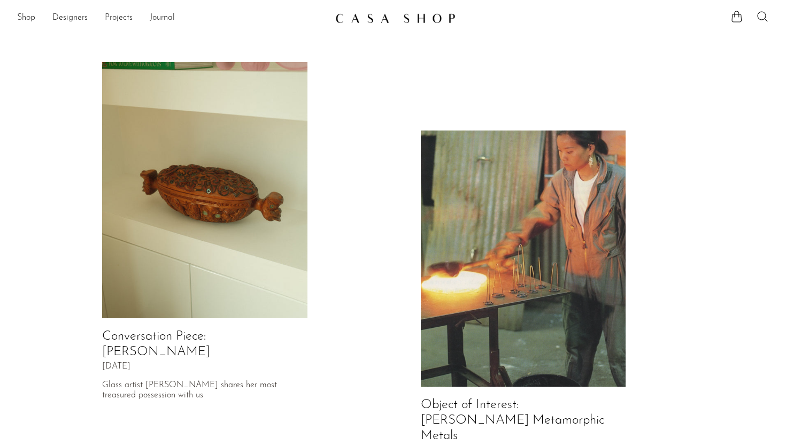 The image size is (786, 445). I want to click on a: Projects, so click(119, 18).